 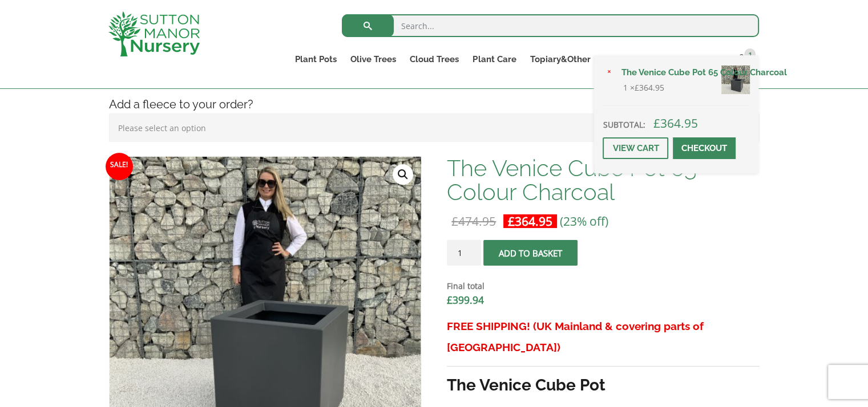 I want to click on a: Contact, so click(x=707, y=59).